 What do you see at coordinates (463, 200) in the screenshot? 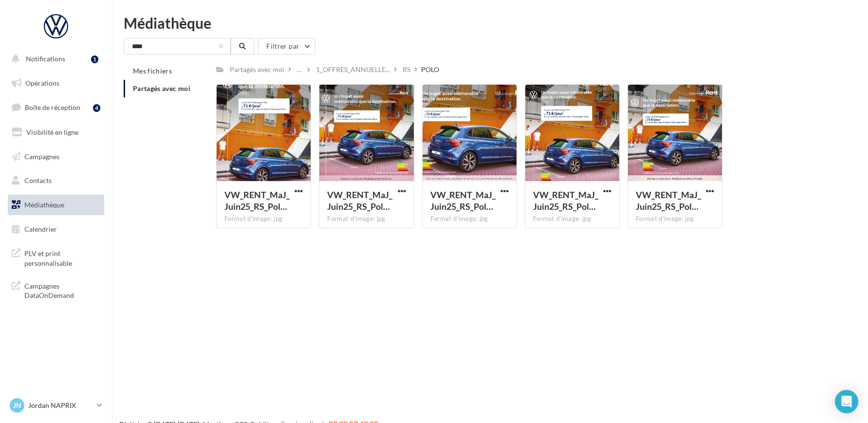
I see `span: VW_RENT_MaJ_Juin25_RS_Polo_GMB` at bounding box center [463, 200].